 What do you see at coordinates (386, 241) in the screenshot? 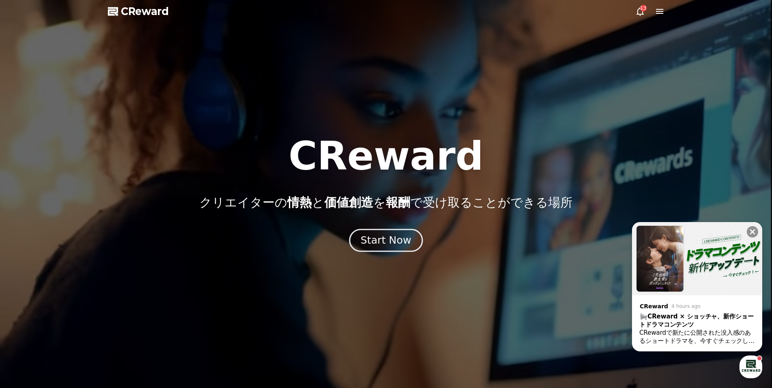
I see `a: Start Now` at bounding box center [386, 241].